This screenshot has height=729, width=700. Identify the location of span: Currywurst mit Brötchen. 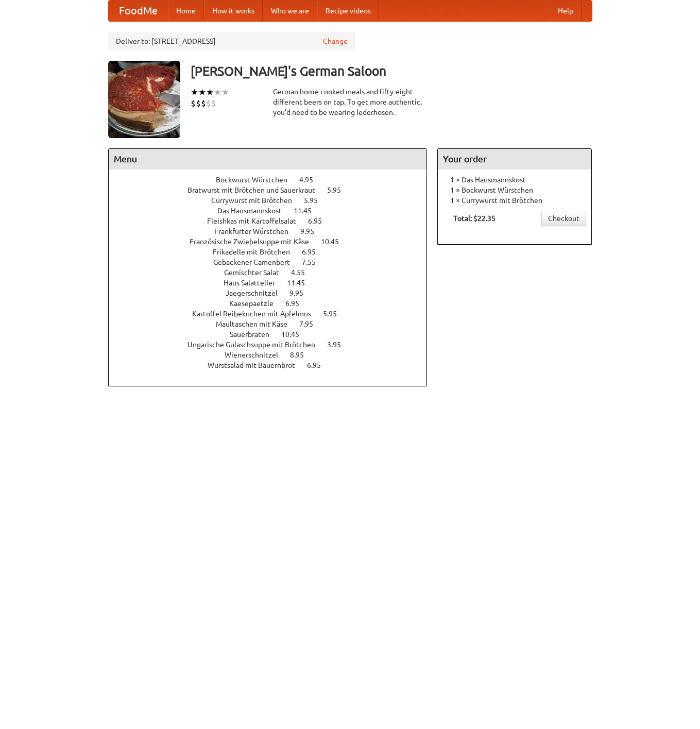
(256, 200).